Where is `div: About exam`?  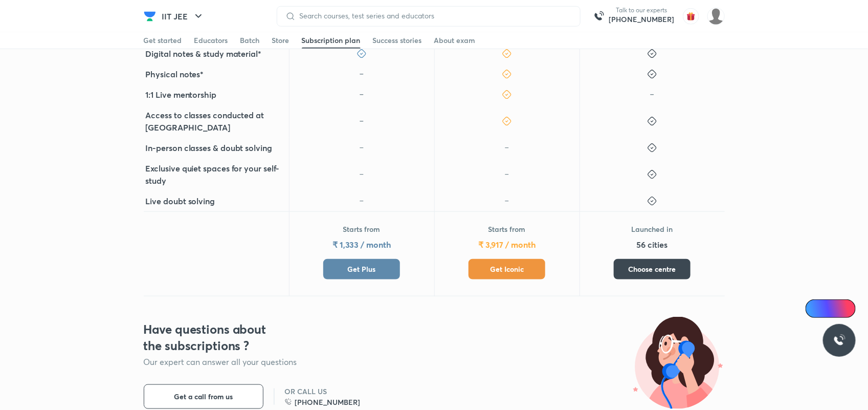 div: About exam is located at coordinates (455, 40).